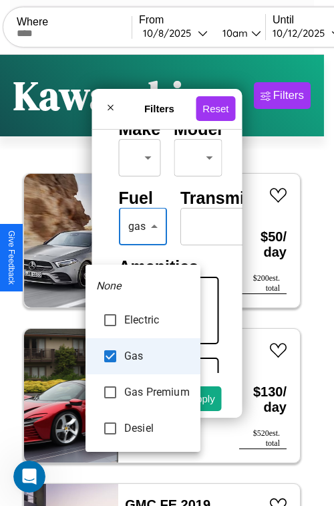  I want to click on span: Electric, so click(157, 320).